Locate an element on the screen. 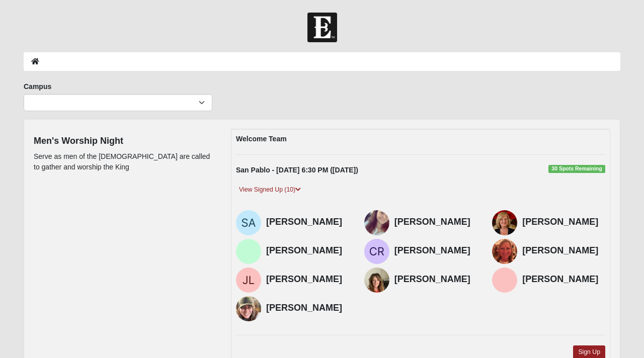 This screenshot has height=358, width=644. h4: Men's Worship Night is located at coordinates (125, 142).